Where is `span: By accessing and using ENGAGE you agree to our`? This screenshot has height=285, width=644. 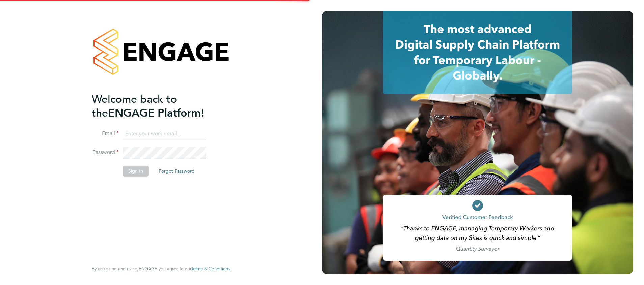
span: By accessing and using ENGAGE you agree to our is located at coordinates (161, 269).